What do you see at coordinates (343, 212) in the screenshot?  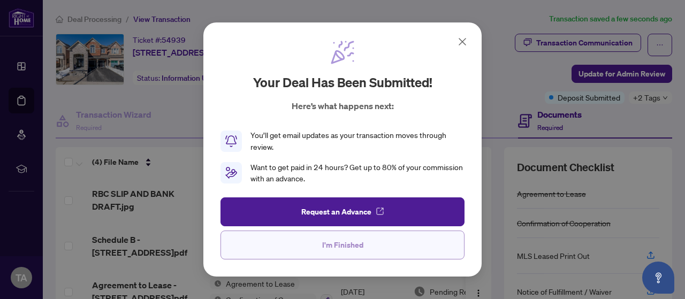 I see `button: Request an Advance` at bounding box center [343, 212].